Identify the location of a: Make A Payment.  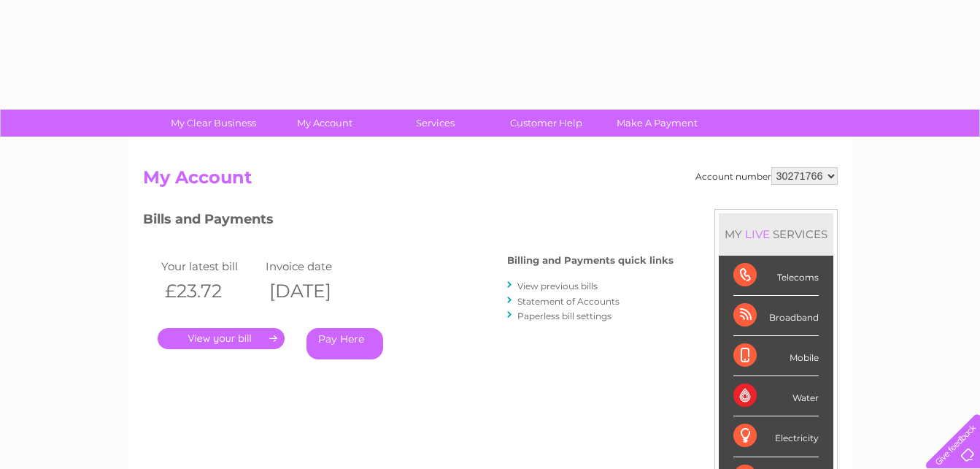
(656, 123).